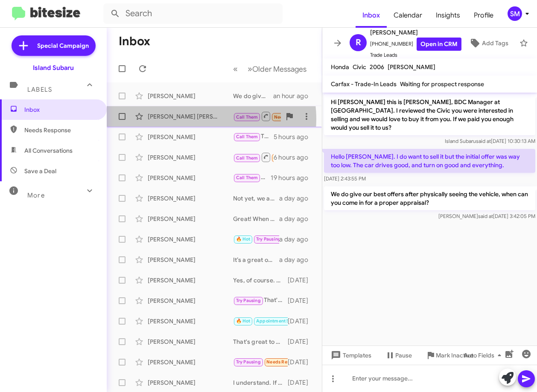  I want to click on span: Calendar, so click(407, 15).